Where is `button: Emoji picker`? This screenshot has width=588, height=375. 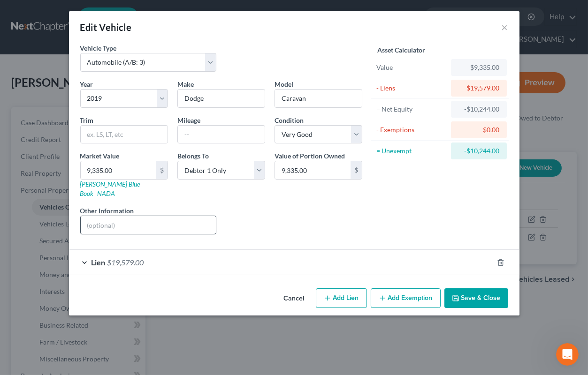 button: Emoji picker is located at coordinates (33, 307).